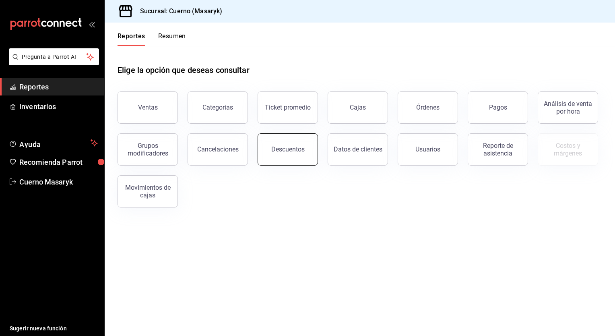 Image resolution: width=615 pixels, height=336 pixels. What do you see at coordinates (428, 149) in the screenshot?
I see `button: Usuarios` at bounding box center [428, 149].